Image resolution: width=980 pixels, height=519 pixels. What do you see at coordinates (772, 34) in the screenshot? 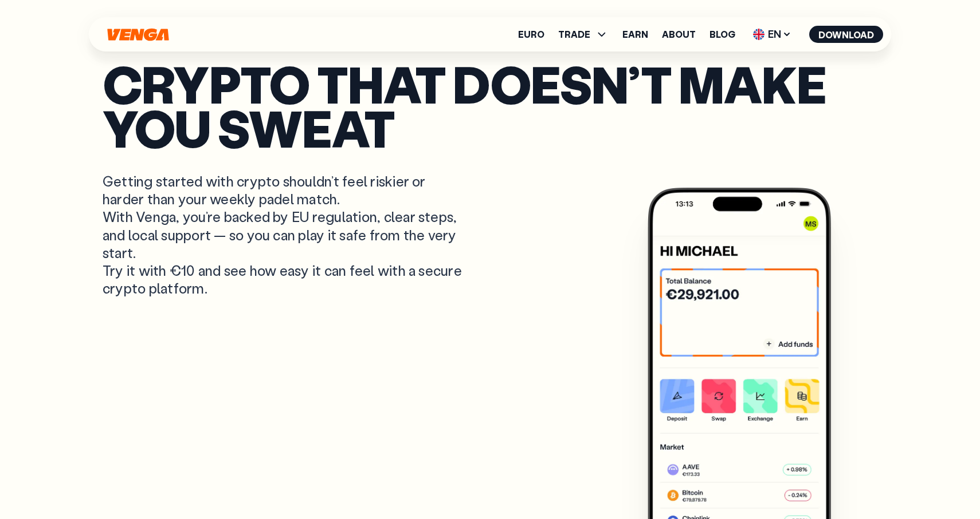
I see `span: EN` at bounding box center [772, 34].